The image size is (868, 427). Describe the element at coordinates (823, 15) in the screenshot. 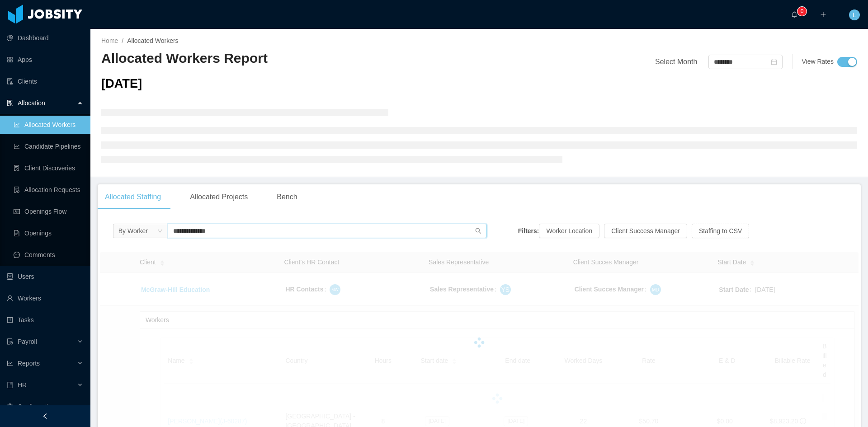

I see `i: icon: plus` at that location.